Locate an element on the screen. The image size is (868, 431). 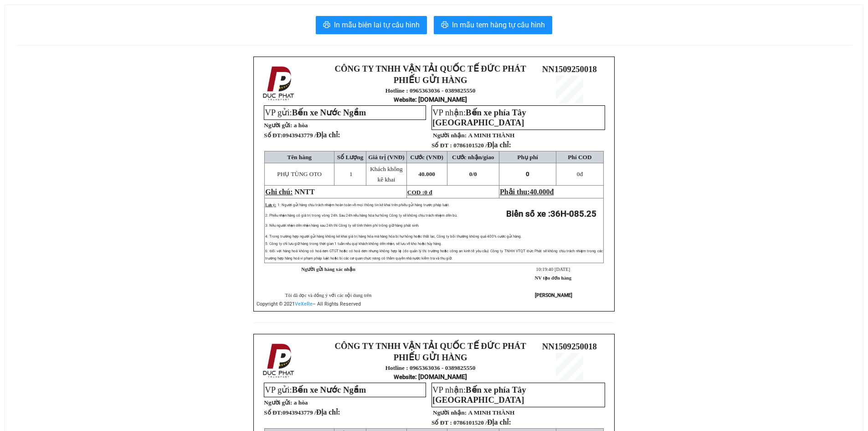
span: Cước (VNĐ) is located at coordinates (427, 157).